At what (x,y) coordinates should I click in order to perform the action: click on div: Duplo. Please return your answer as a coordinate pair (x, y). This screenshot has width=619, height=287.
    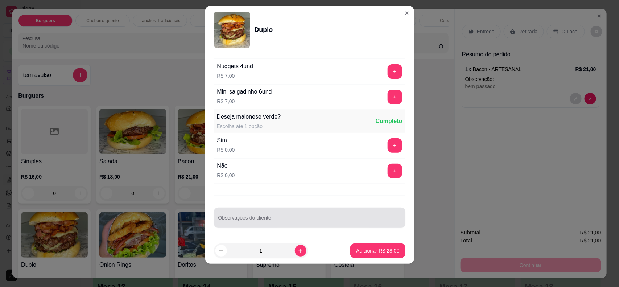
    Looking at the image, I should click on (264, 30).